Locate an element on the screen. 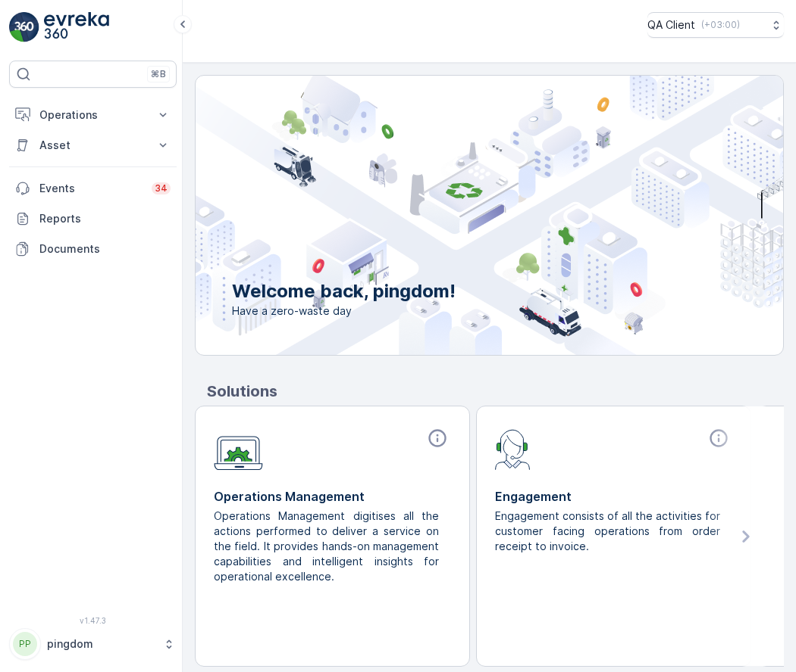  p: QA Client is located at coordinates (671, 25).